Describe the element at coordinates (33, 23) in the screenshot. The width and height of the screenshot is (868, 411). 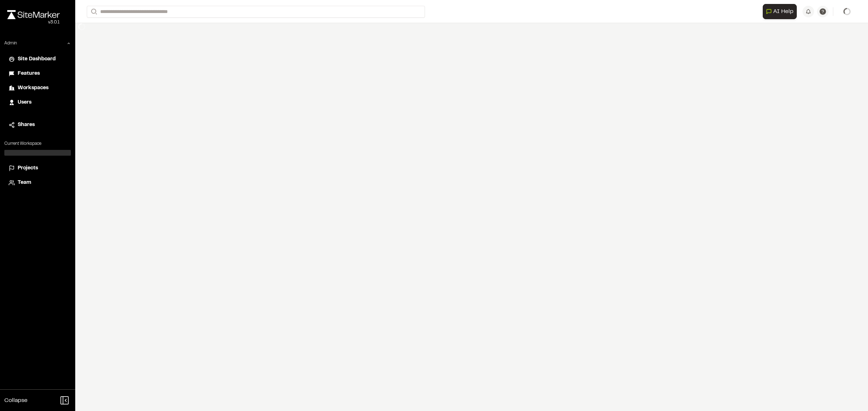
I see `div: Oh geez...please don't...` at that location.